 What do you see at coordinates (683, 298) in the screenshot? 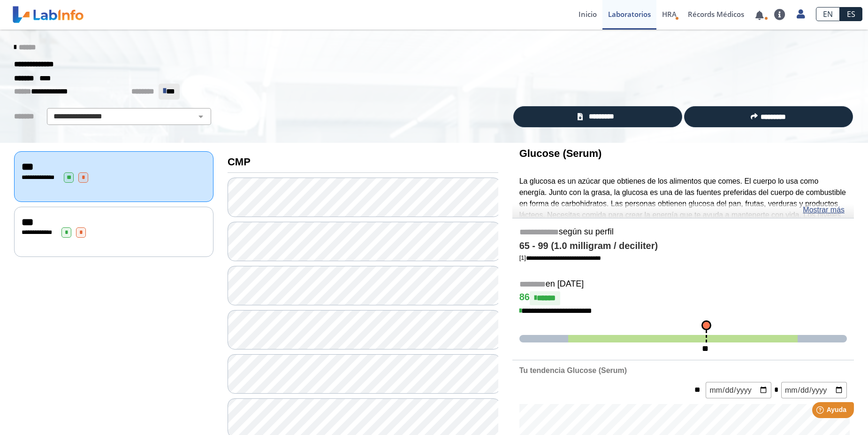
I see `h4: 86` at bounding box center [683, 298].